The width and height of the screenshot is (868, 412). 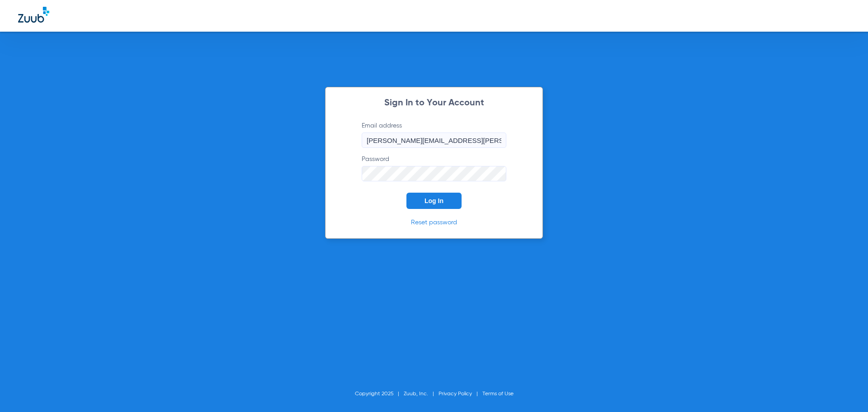 What do you see at coordinates (379, 394) in the screenshot?
I see `li: Copyright 2025` at bounding box center [379, 394].